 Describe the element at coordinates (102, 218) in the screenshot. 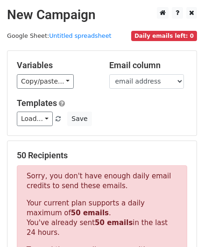

I see `p: Your current plan supports a daily maximum of . You've already sent in the last 24 hours.` at that location.